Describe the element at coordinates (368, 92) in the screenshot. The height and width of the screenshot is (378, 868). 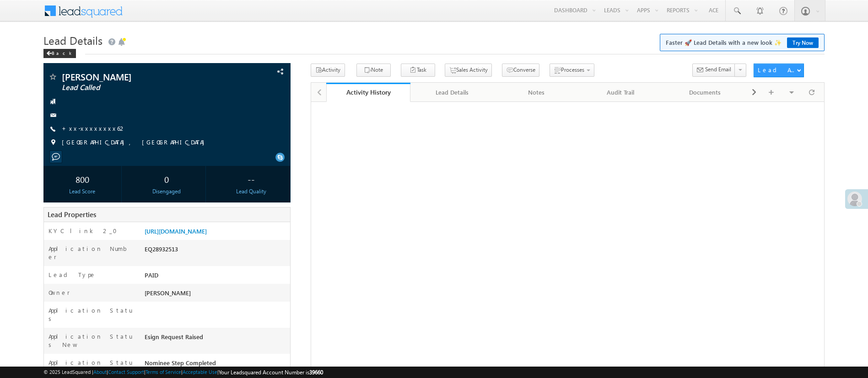
I see `a: Activity History` at that location.